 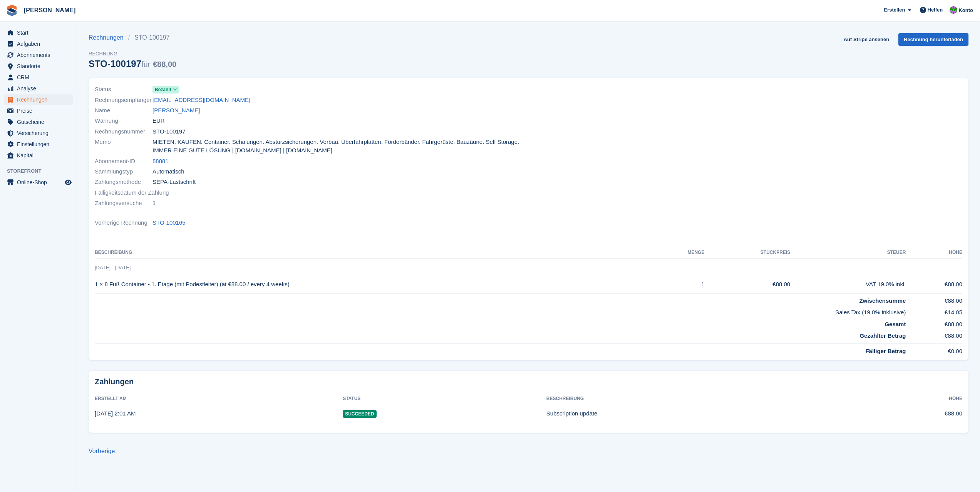 What do you see at coordinates (40, 122) in the screenshot?
I see `span: Gutscheine` at bounding box center [40, 122].